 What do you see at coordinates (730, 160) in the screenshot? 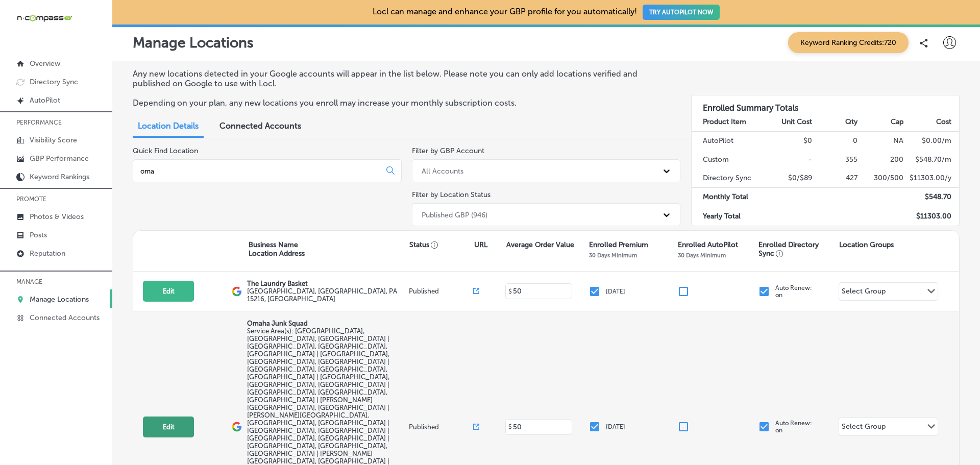
I see `td: Custom` at bounding box center [730, 160].